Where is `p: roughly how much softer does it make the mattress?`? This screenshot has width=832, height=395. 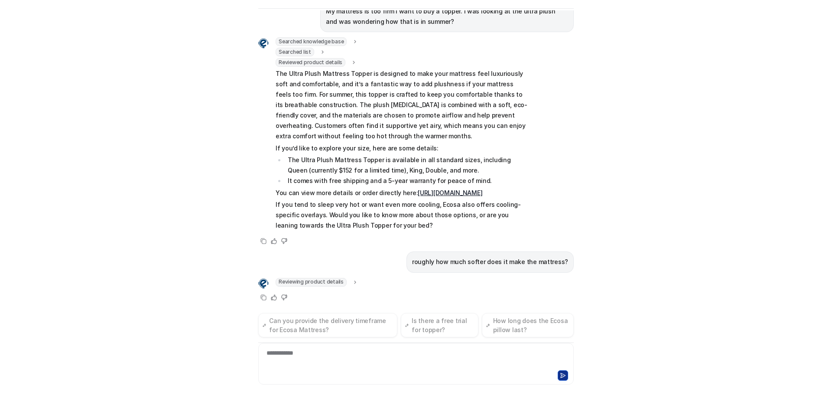 p: roughly how much softer does it make the mattress? is located at coordinates (490, 262).